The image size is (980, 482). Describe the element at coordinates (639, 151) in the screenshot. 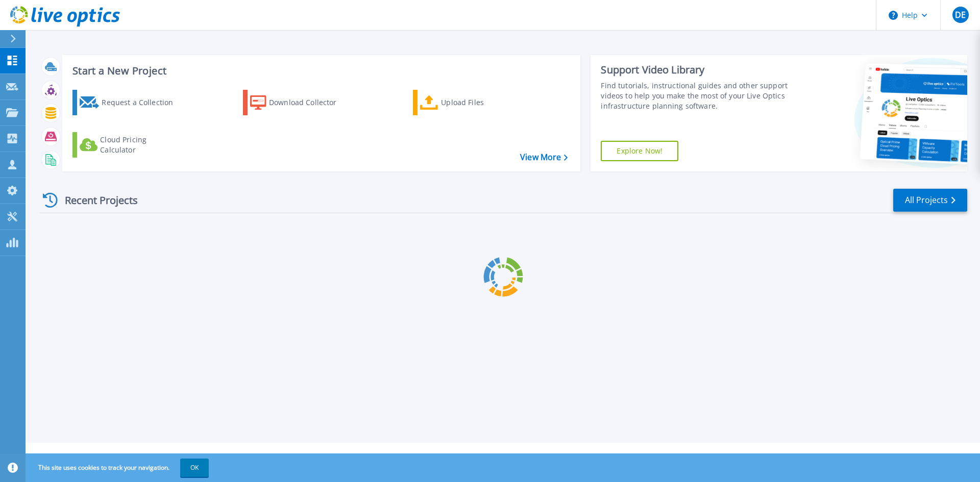

I see `a: Explore Now!` at that location.